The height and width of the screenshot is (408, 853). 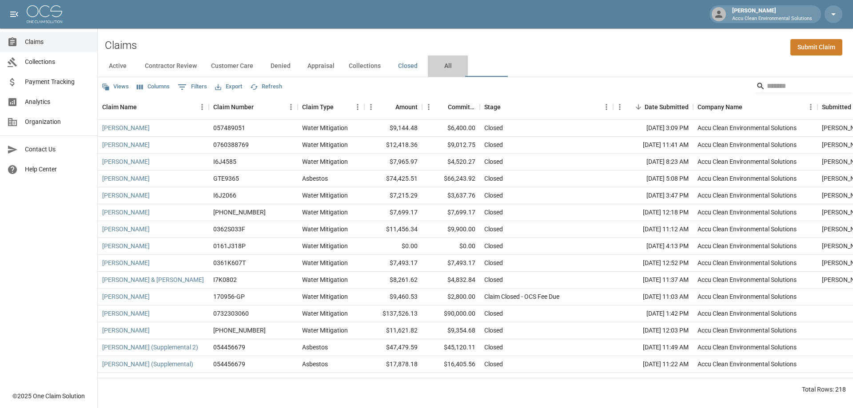 What do you see at coordinates (451, 230) in the screenshot?
I see `div: $9,900.00` at bounding box center [451, 230].